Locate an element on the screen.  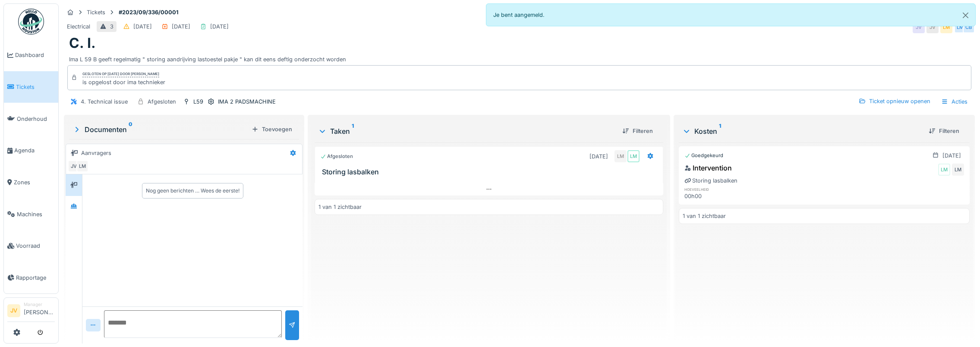
a: Onderhoud is located at coordinates (31, 119).